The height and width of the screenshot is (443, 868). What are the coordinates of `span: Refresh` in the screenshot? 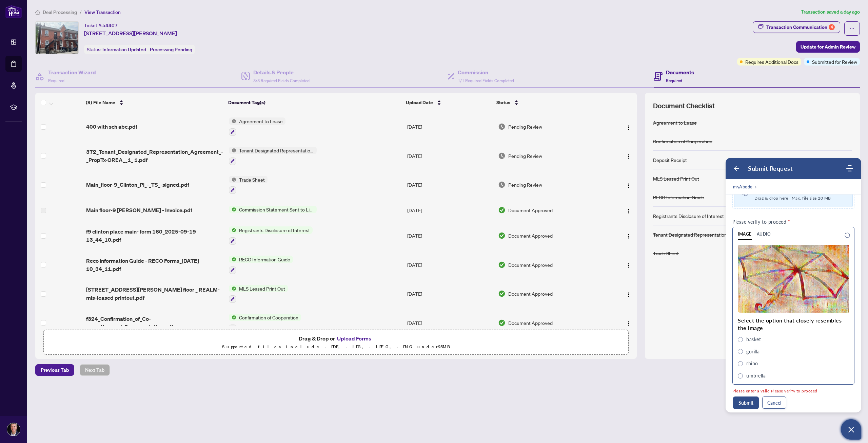 It's located at (847, 235).